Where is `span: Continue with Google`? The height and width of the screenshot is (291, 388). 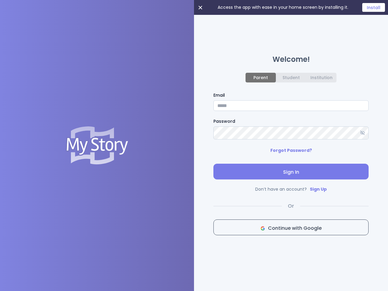
span: Continue with Google is located at coordinates (291, 228).